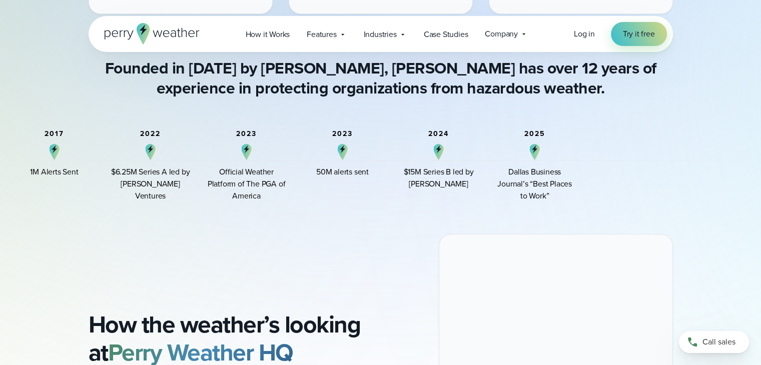 The height and width of the screenshot is (365, 761). What do you see at coordinates (343, 166) in the screenshot?
I see `div: 5 of 7` at bounding box center [343, 166].